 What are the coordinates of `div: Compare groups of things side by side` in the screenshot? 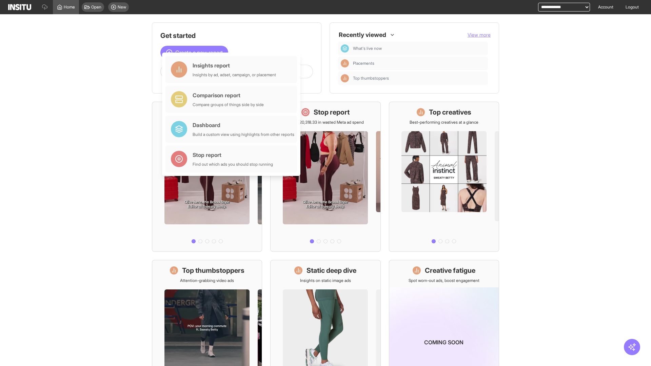 It's located at (228, 105).